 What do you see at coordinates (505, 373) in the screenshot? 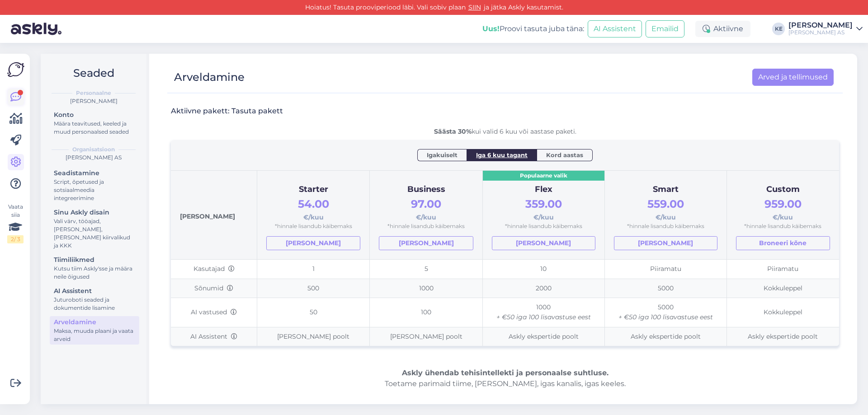
I see `b: Askly ühendab tehisintellekti ja personaalse suhtluse.` at bounding box center [505, 373].